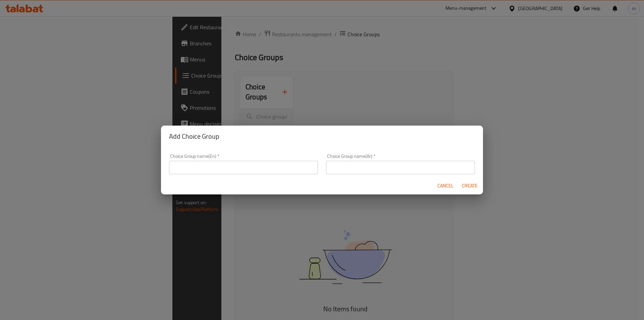 The image size is (644, 320). I want to click on button: Create, so click(469, 186).